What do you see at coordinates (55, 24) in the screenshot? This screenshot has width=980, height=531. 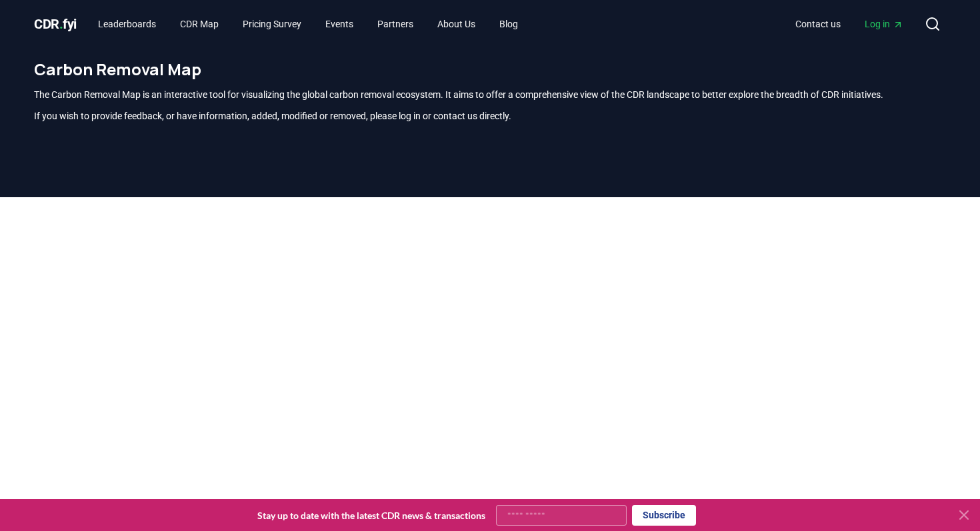 I see `span: CDR fyi` at bounding box center [55, 24].